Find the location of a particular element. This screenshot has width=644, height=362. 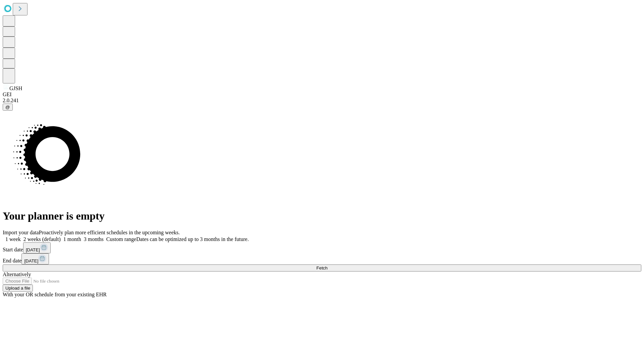

div: Start date is located at coordinates (322, 248).